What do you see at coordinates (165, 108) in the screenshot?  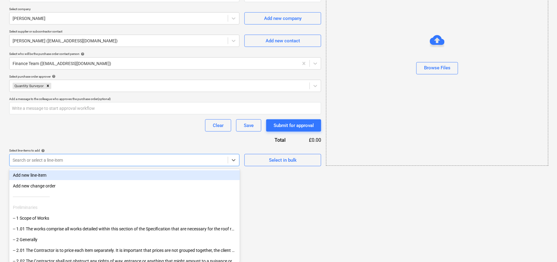 I see `input: Write a message to start approval workflow` at bounding box center [165, 108].